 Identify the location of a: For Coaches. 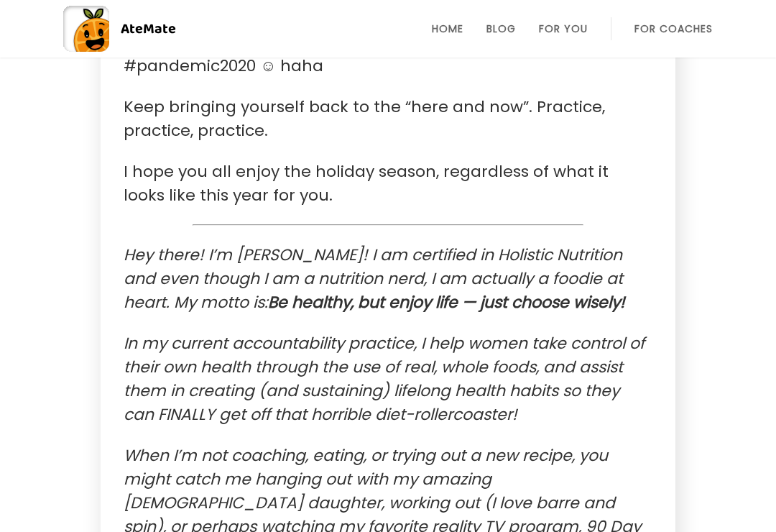
(673, 29).